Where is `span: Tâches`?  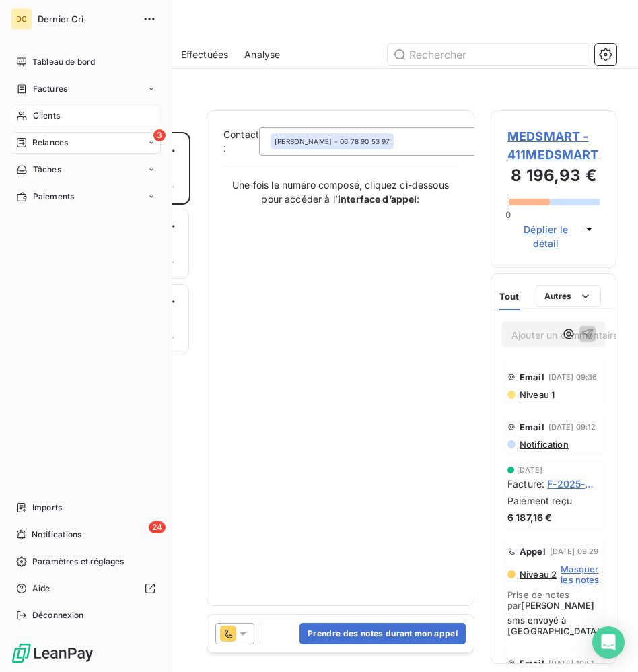 span: Tâches is located at coordinates (47, 170).